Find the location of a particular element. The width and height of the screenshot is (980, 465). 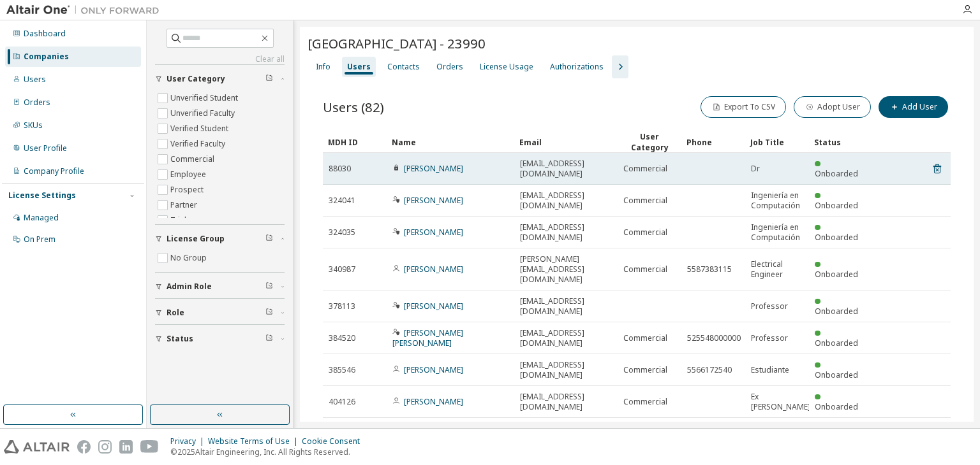

div: Managed is located at coordinates (41, 218).